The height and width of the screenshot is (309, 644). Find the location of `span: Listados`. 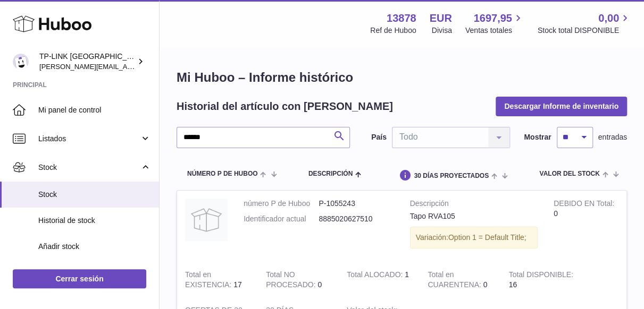

span: Listados is located at coordinates (89, 139).